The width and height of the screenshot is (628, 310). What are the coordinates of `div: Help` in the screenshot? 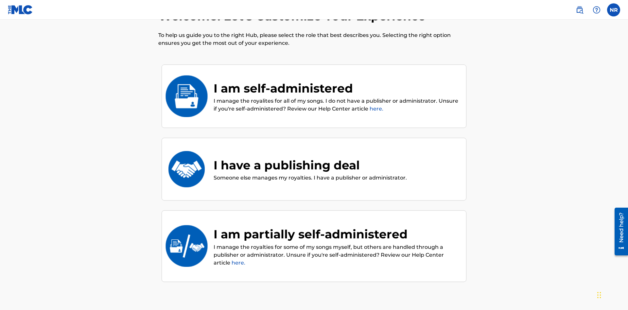 It's located at (597, 10).